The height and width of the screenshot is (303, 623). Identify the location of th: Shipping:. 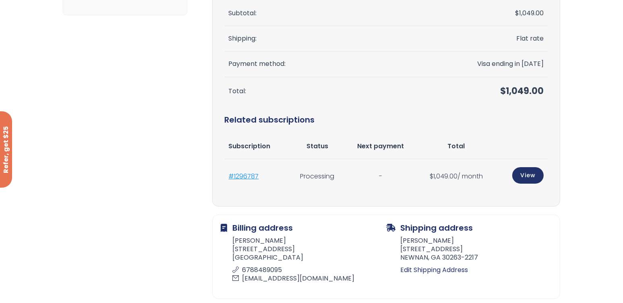
(326, 39).